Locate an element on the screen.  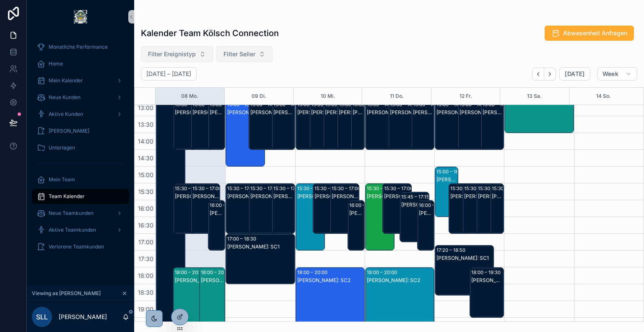
button: Next is located at coordinates (550, 74).